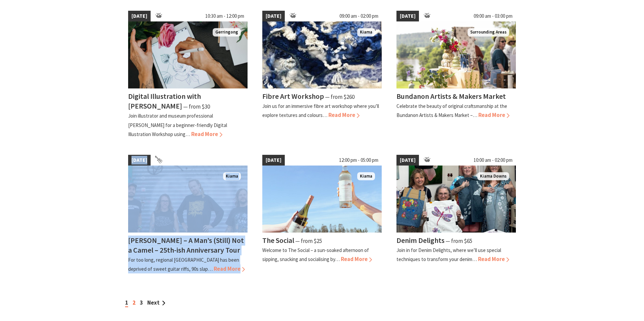  Describe the element at coordinates (456, 55) in the screenshot. I see `img: A seleciton of ceramic goods are placed on a table outdoor with river views behind` at that location.